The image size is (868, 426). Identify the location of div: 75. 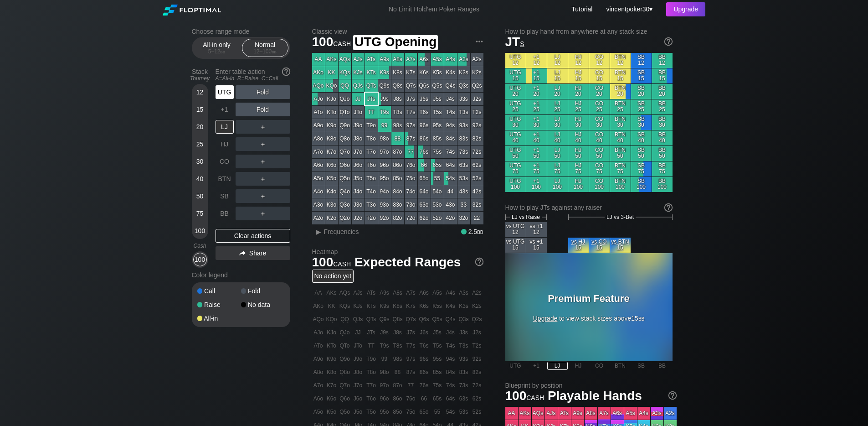
(200, 213).